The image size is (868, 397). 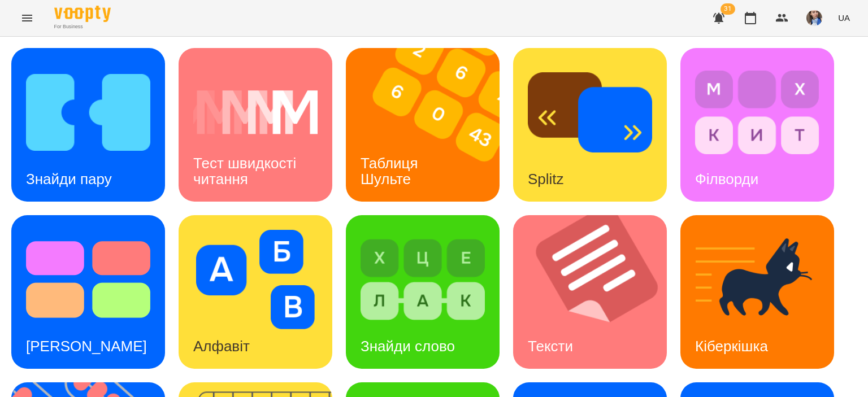 I want to click on a: SplitzSplitz, so click(x=591, y=125).